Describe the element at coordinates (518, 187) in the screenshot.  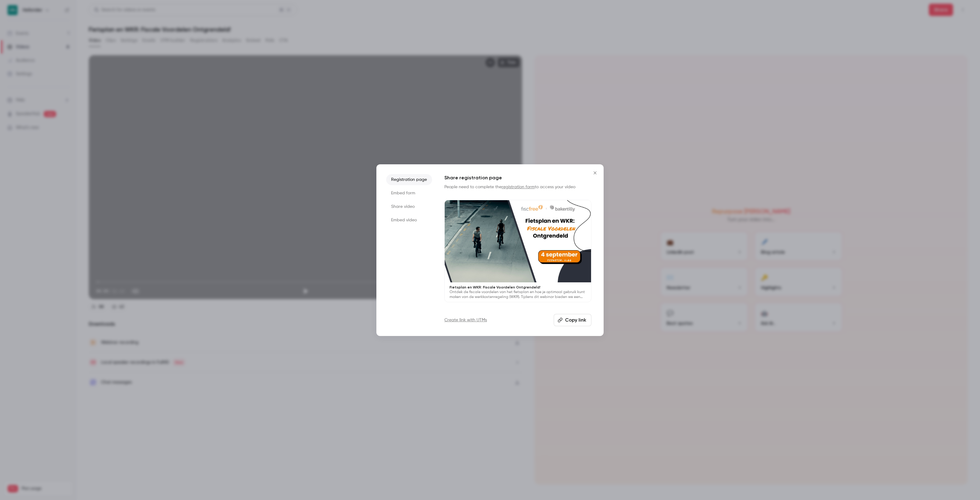
I see `p: People need to complete the to access your video` at that location.